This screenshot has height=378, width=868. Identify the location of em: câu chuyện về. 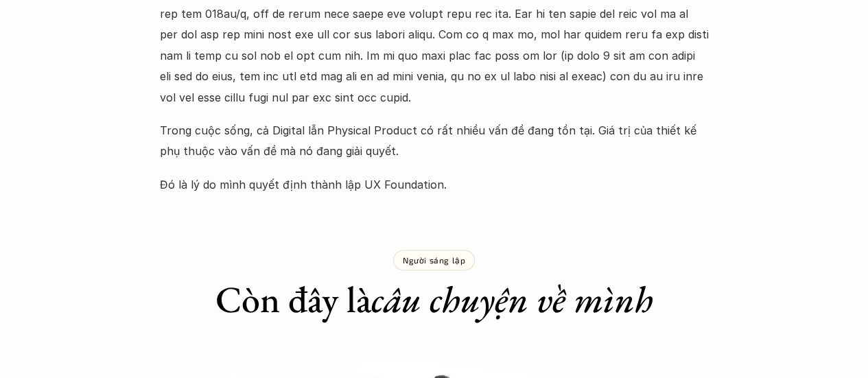
(468, 299).